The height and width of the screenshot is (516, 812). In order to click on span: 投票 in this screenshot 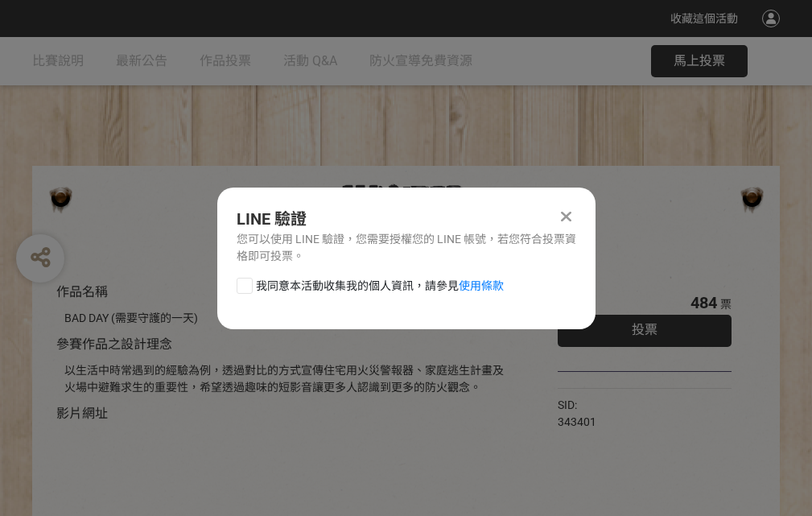, I will do `click(645, 330)`.